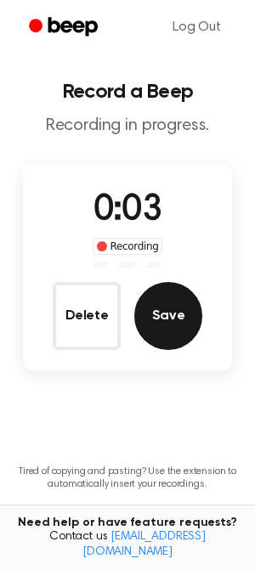  I want to click on a: Beep, so click(65, 27).